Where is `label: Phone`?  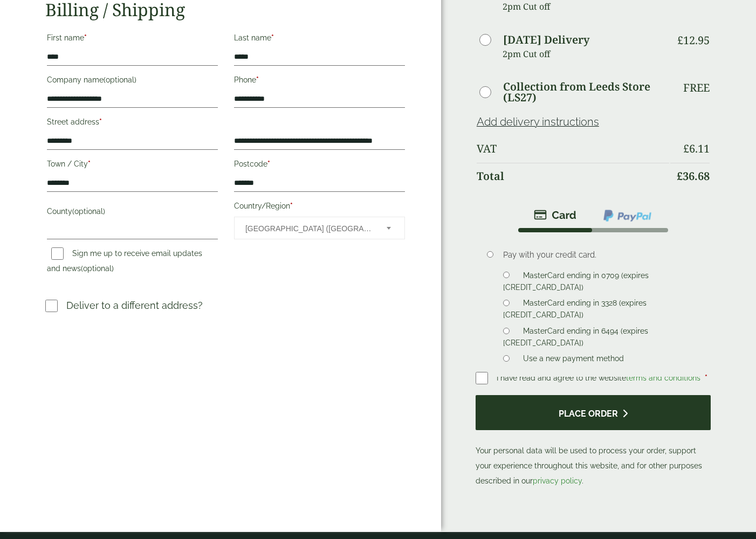
label: Phone is located at coordinates (319, 81).